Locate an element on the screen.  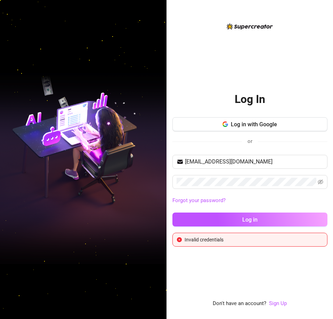
span: or is located at coordinates (250, 141).